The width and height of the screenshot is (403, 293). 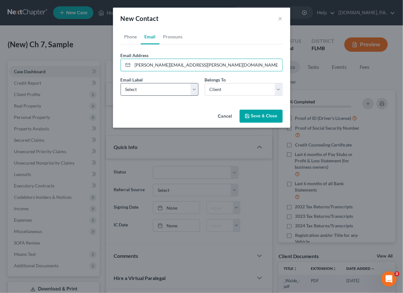 What do you see at coordinates (173, 37) in the screenshot?
I see `a: Pronouns` at bounding box center [173, 37].